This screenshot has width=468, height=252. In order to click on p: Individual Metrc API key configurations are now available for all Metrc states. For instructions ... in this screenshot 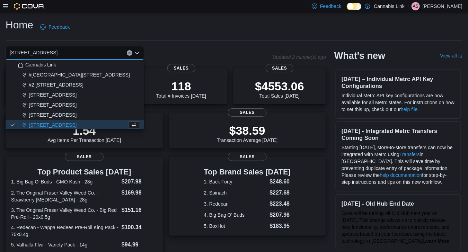, I will do `click(398, 102)`.